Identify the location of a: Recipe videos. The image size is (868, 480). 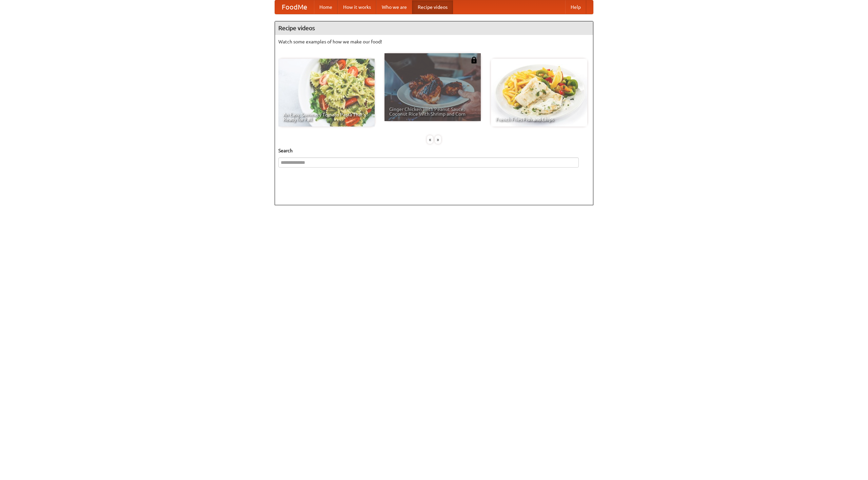
(433, 7).